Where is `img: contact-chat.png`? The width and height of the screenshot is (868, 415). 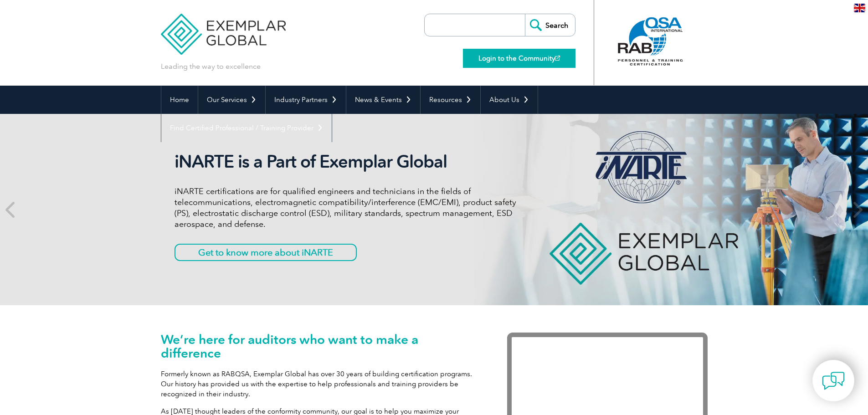
img: contact-chat.png is located at coordinates (833, 381).